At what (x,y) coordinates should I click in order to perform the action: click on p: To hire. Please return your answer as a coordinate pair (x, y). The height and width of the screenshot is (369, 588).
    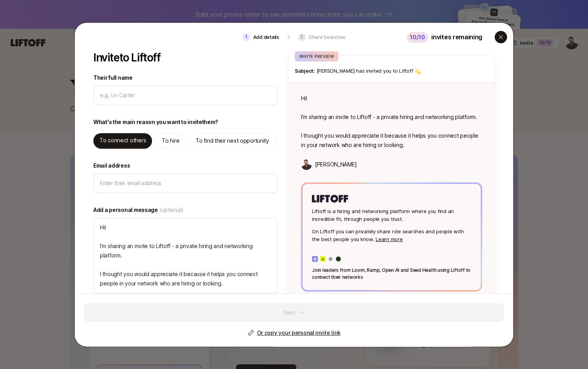
    Looking at the image, I should click on (171, 141).